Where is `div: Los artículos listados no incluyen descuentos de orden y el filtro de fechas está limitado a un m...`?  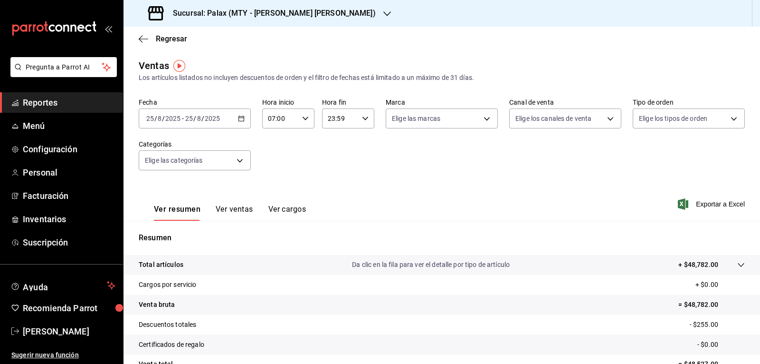
div: Los artículos listados no incluyen descuentos de orden y el filtro de fechas está limitado a un m... is located at coordinates (442, 77).